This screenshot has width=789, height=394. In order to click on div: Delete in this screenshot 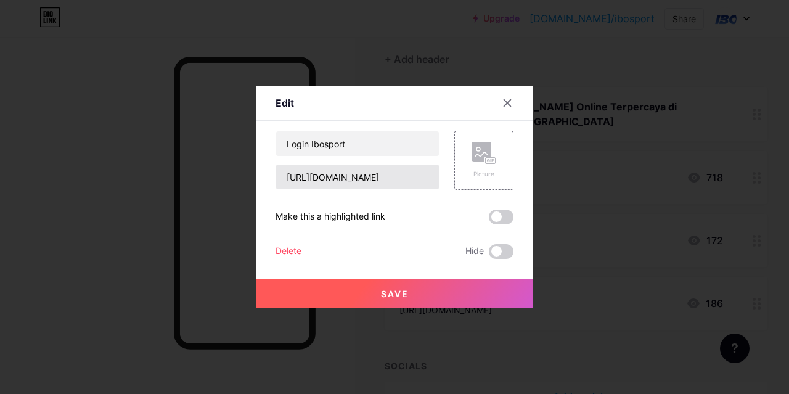, I will do `click(289, 252)`.